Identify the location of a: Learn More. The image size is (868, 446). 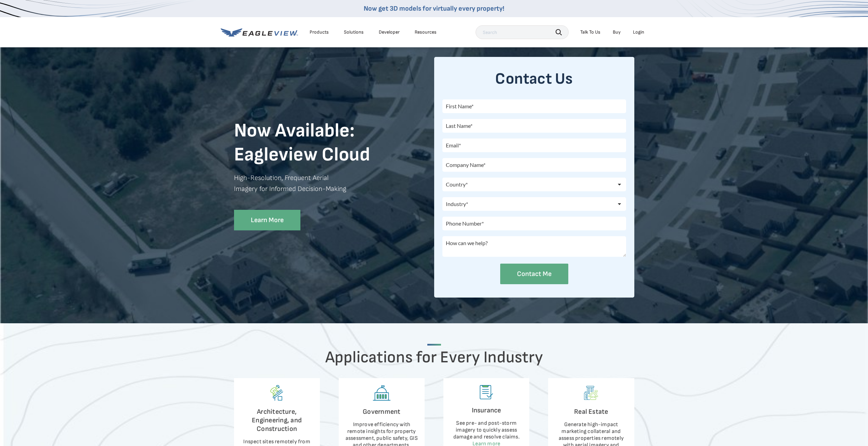
(267, 220).